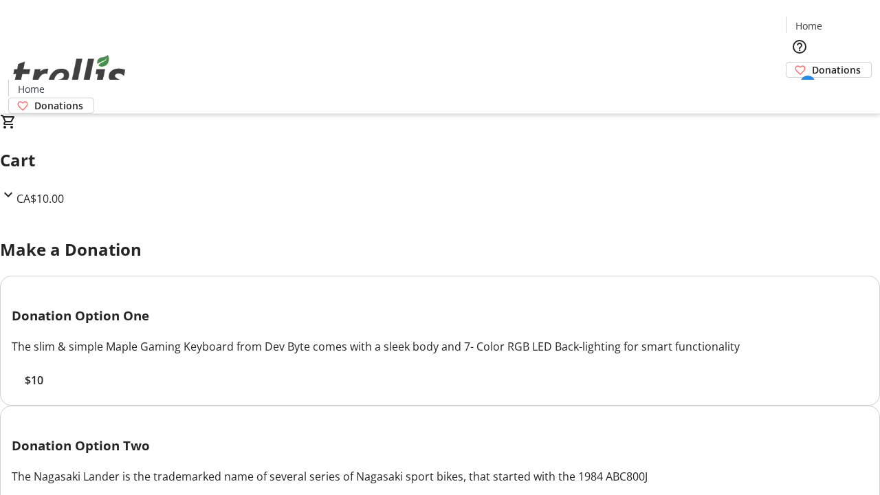 The height and width of the screenshot is (495, 880). Describe the element at coordinates (440, 445) in the screenshot. I see `h3: Donation Option Two` at that location.